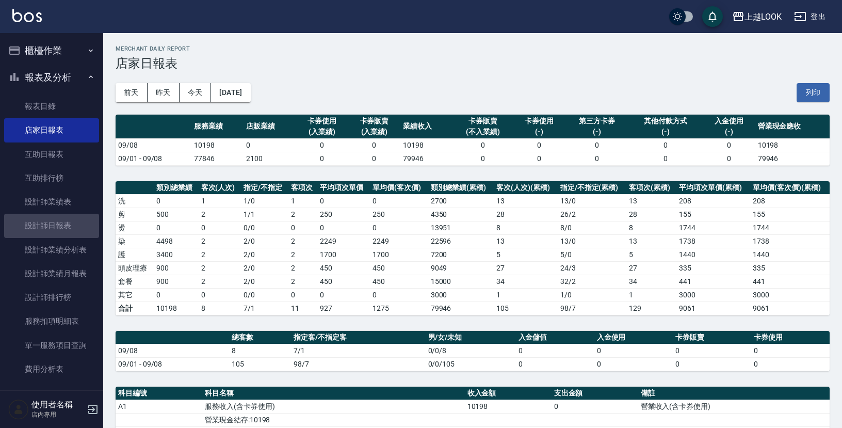 This screenshot has width=842, height=428. Describe the element at coordinates (358, 350) in the screenshot. I see `td: 7/1` at that location.